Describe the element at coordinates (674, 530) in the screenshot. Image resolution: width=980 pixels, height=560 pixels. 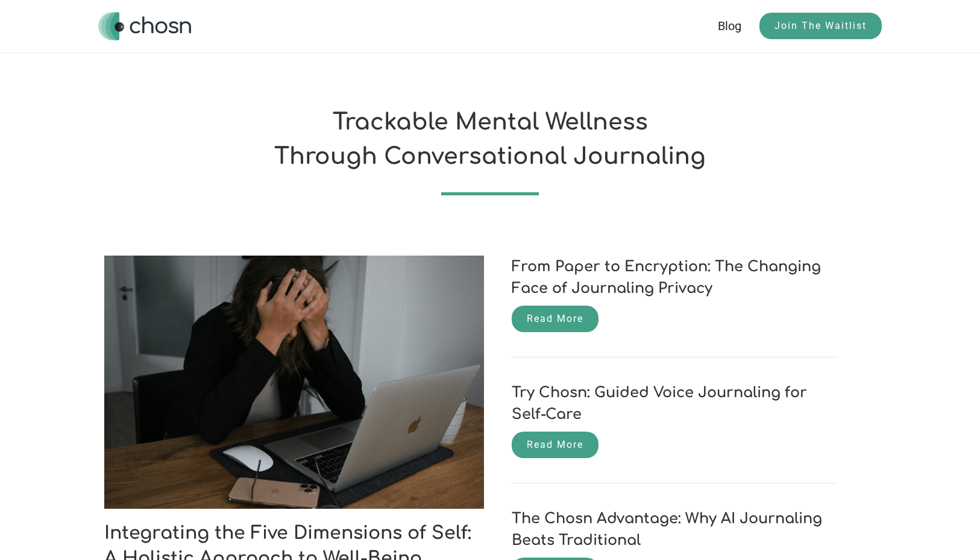
I see `h1: The Chosn Advantage: Why AI Journaling Beats Traditional` at that location.